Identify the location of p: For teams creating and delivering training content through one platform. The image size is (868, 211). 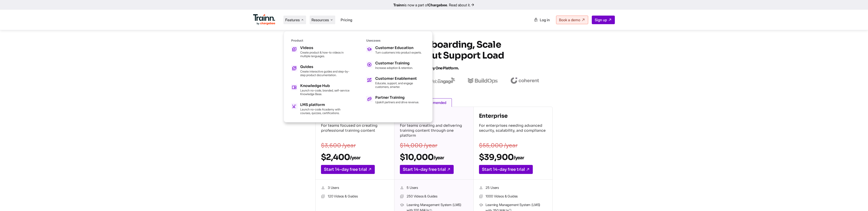
(434, 131).